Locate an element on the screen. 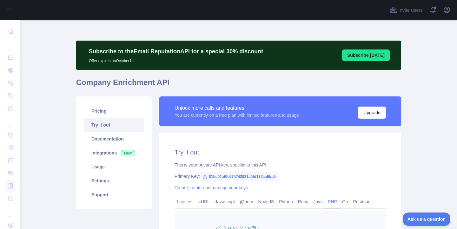 Image resolution: width=457 pixels, height=229 pixels. a: Java is located at coordinates (318, 202).